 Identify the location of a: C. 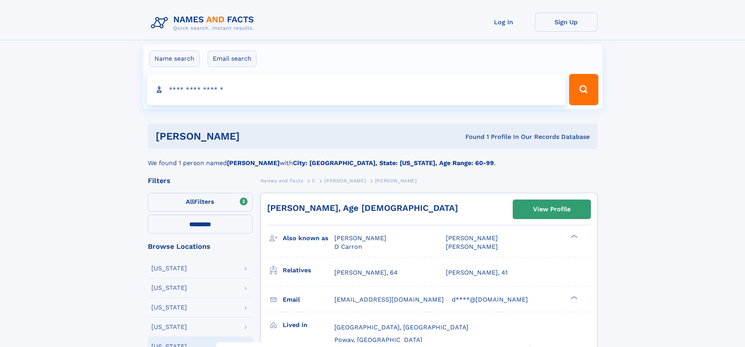
(314, 180).